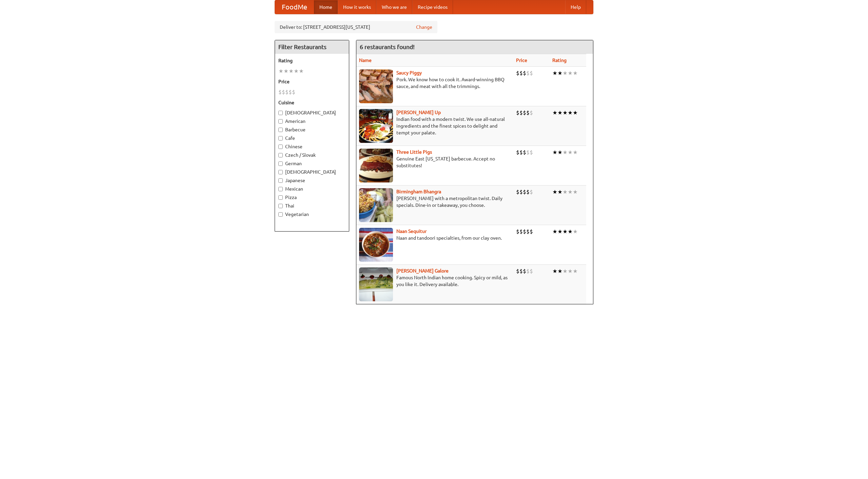 This screenshot has height=479, width=868. What do you see at coordinates (280, 206) in the screenshot?
I see `input: Thai` at bounding box center [280, 206].